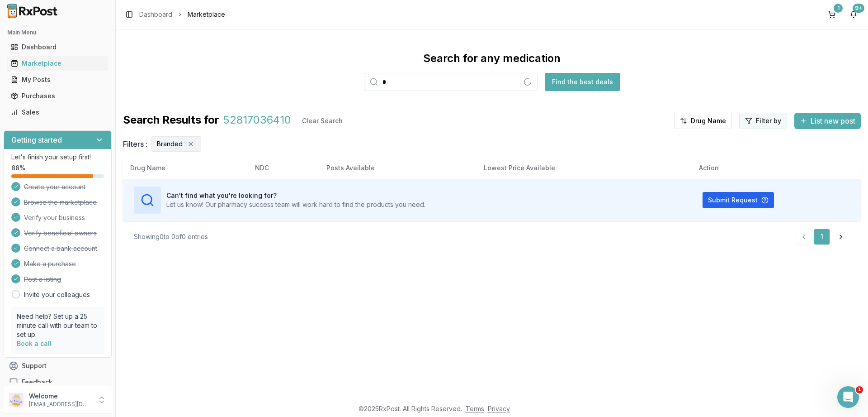  Describe the element at coordinates (323, 121) in the screenshot. I see `a: Clear Search` at that location.